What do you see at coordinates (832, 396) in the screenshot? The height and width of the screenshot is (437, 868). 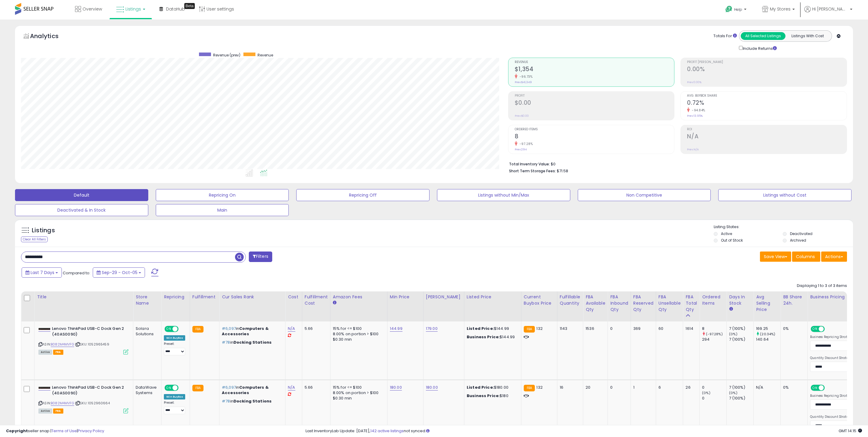 I see `label: Business Repricing Strategy:` at bounding box center [832, 396].